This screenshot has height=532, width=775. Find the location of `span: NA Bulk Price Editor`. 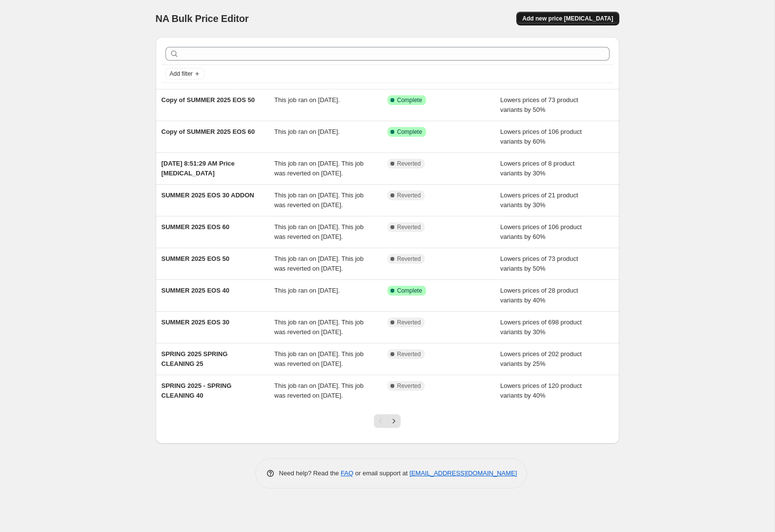

span: NA Bulk Price Editor is located at coordinates (202, 19).